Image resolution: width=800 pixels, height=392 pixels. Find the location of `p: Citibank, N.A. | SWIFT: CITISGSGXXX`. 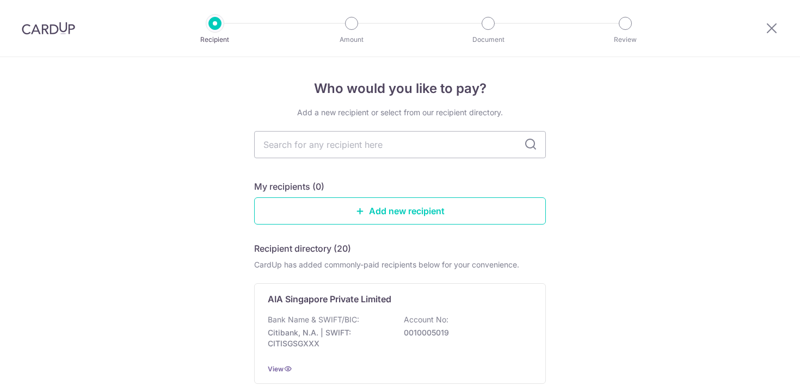

p: Citibank, N.A. | SWIFT: CITISGSGXXX is located at coordinates (329, 338).